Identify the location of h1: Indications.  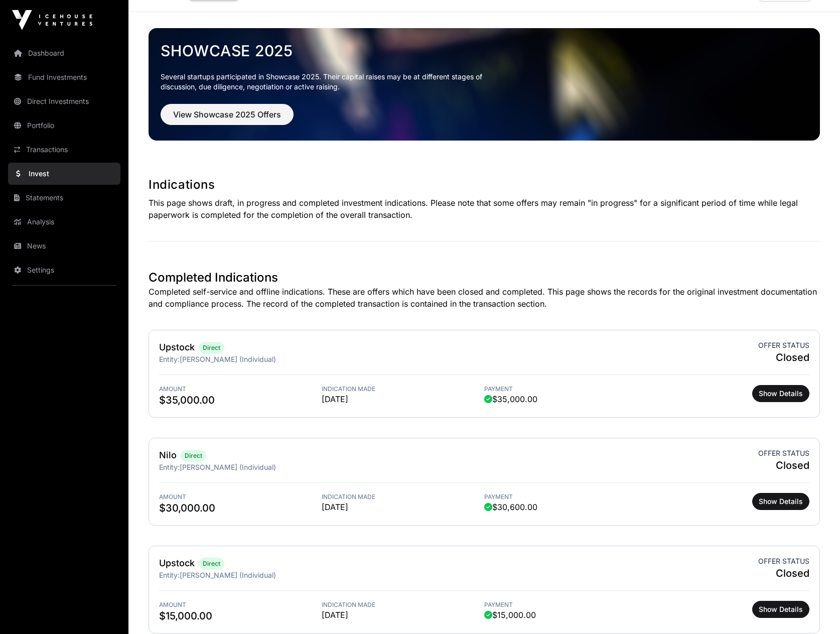
(484, 185).